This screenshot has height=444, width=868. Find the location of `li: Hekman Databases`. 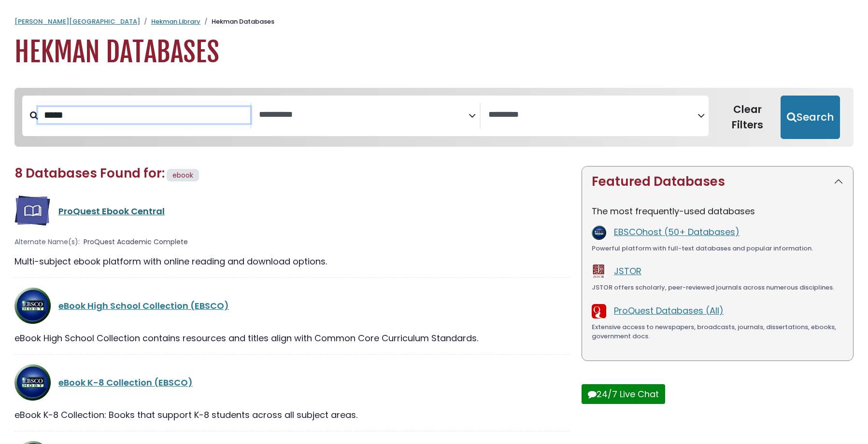

li: Hekman Databases is located at coordinates (237, 22).